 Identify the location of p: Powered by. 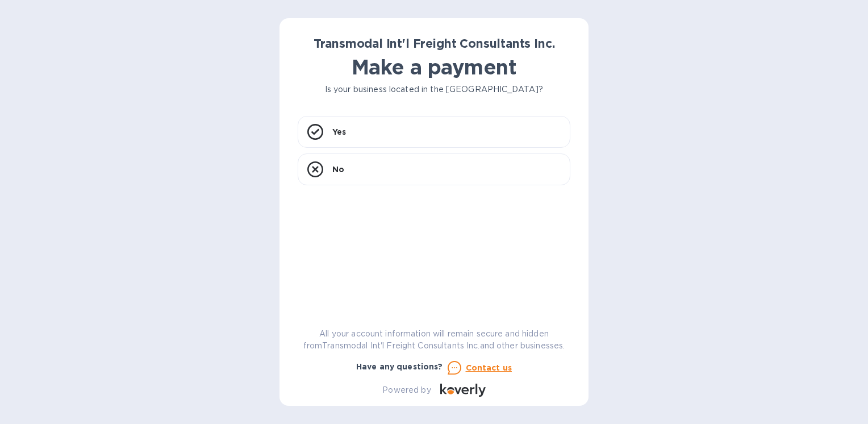
(406, 390).